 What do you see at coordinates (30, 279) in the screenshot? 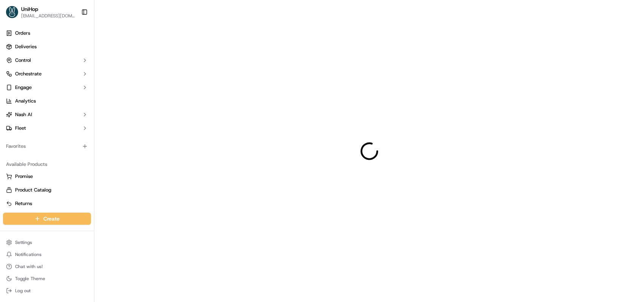
I see `span: Toggle Theme` at bounding box center [30, 279].